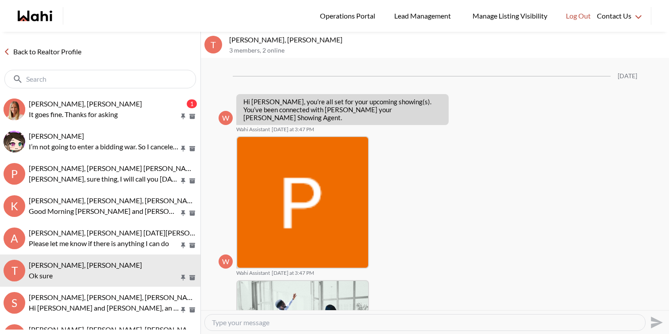 The height and width of the screenshot is (334, 669). Describe the element at coordinates (425, 323) in the screenshot. I see `textarea: Type your message` at that location.